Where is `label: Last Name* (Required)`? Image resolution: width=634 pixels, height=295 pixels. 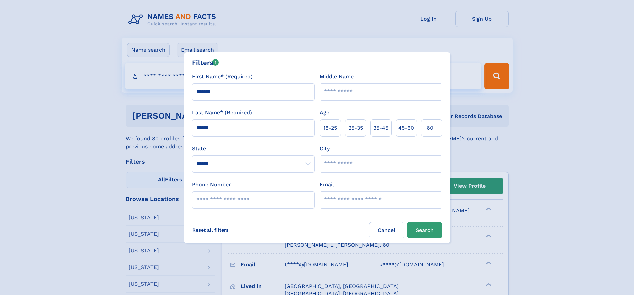
label: Last Name* (Required) is located at coordinates (222, 113).